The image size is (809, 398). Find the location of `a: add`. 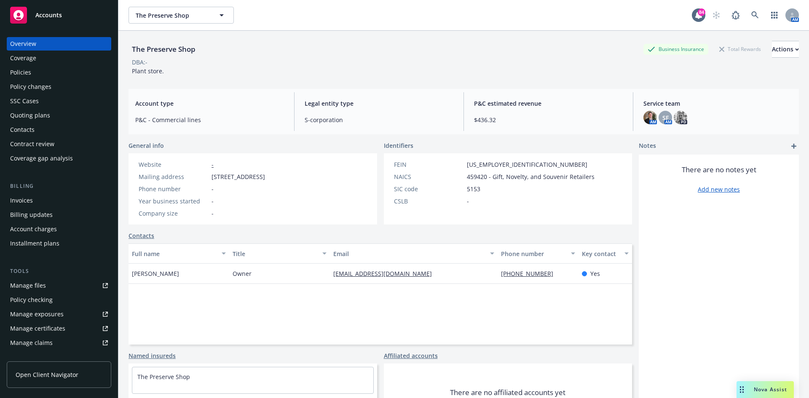

a: add is located at coordinates (794, 146).